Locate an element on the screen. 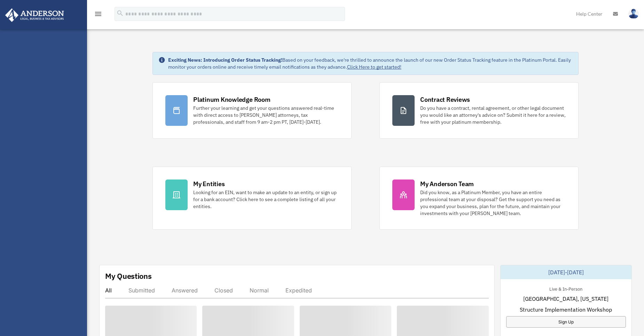 The image size is (644, 336). div: My Anderson Team is located at coordinates (447, 184).